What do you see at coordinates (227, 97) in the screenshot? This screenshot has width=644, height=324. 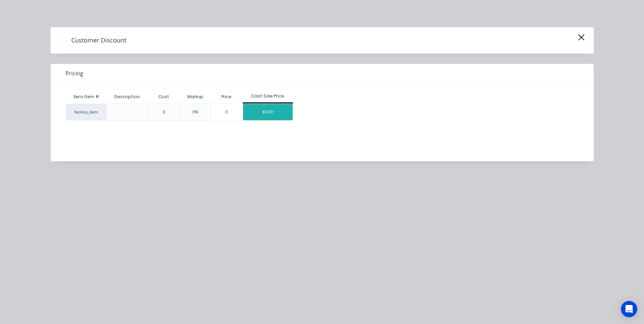 I see `div: Price` at bounding box center [227, 97].